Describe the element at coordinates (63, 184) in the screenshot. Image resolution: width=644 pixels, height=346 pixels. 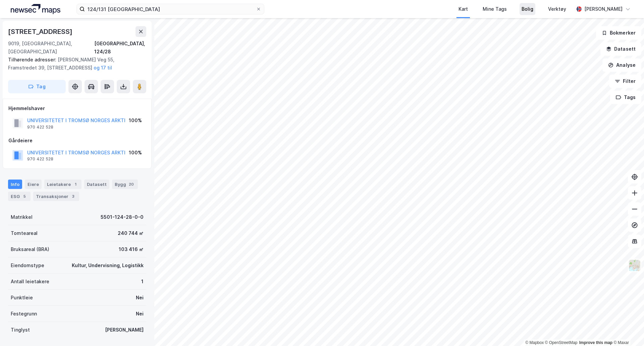
I see `div: Leietakere` at that location.